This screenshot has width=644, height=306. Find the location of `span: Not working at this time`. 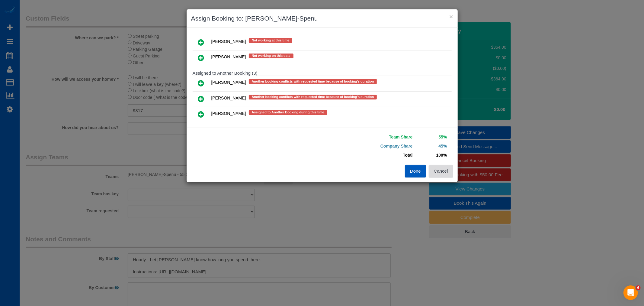

span: Not working at this time is located at coordinates (271, 40).